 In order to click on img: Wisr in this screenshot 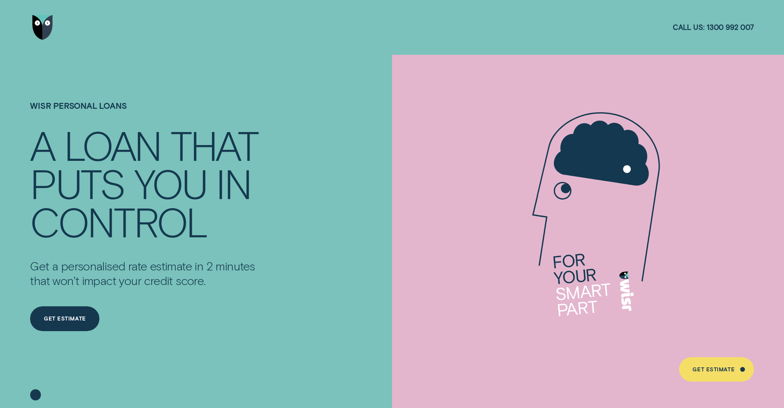, I will do `click(43, 27)`.